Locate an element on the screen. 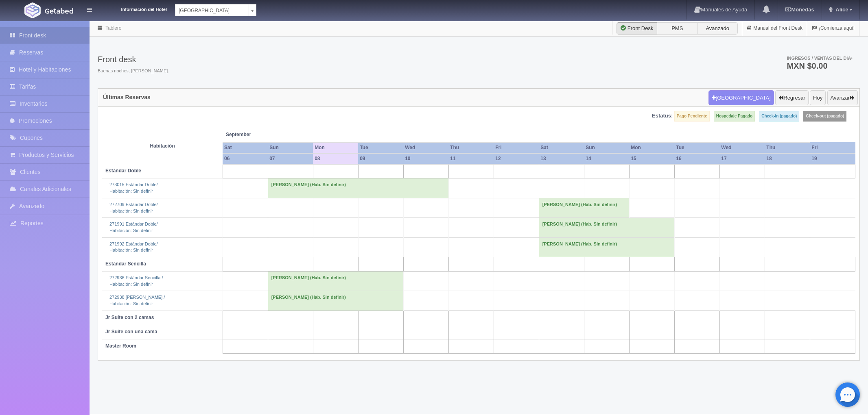 The width and height of the screenshot is (868, 415). th: 10 is located at coordinates (426, 158).